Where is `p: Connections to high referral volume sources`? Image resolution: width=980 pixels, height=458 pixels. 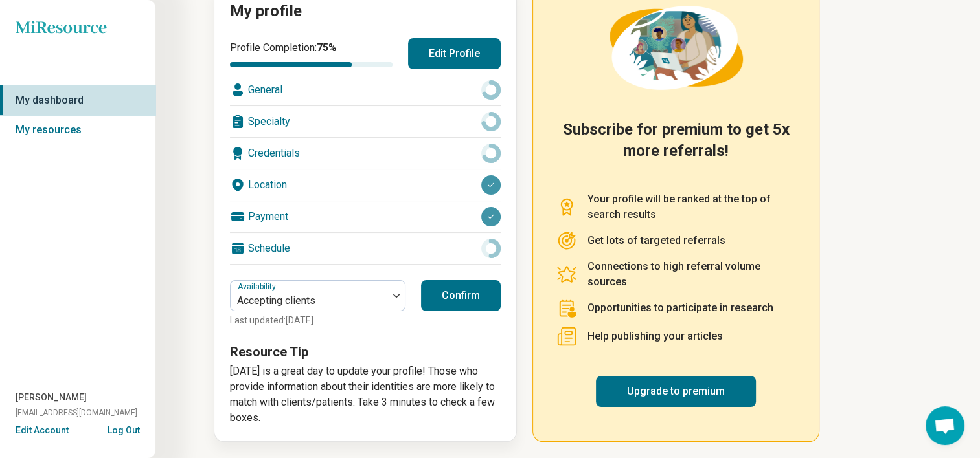
p: Connections to high referral volume sources is located at coordinates (691, 275).